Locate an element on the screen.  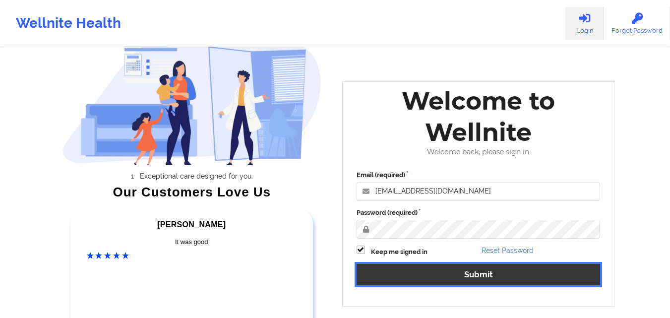
div: Welcome back, please sign in is located at coordinates (479, 152).